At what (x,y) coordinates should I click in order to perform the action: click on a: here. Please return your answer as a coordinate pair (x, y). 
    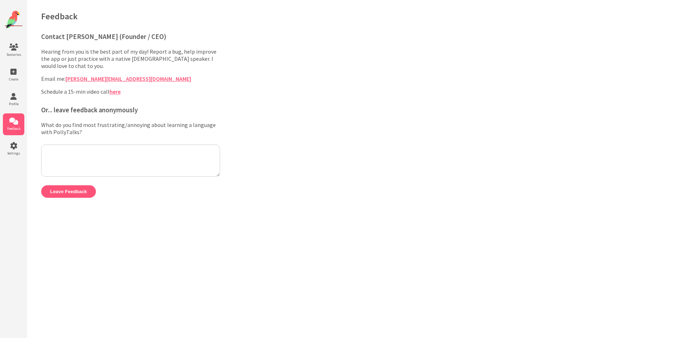
    Looking at the image, I should click on (115, 92).